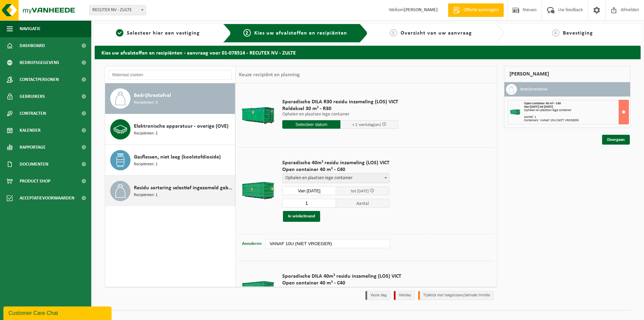 The image size is (644, 320). Describe the element at coordinates (378, 295) in the screenshot. I see `li: Vaste dag` at that location.